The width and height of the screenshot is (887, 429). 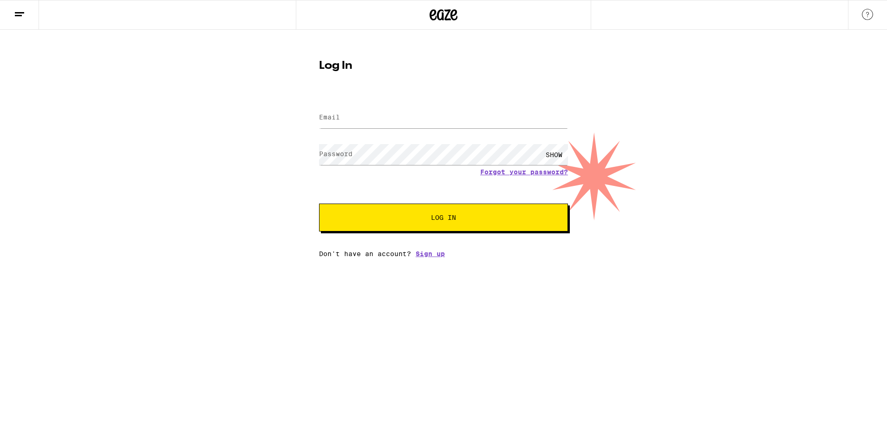 What do you see at coordinates (329, 117) in the screenshot?
I see `label: Email` at bounding box center [329, 117].